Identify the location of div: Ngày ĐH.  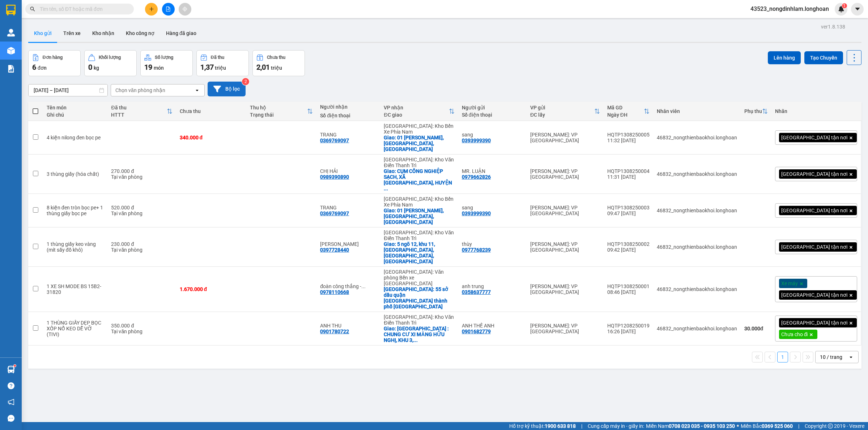
(625, 115).